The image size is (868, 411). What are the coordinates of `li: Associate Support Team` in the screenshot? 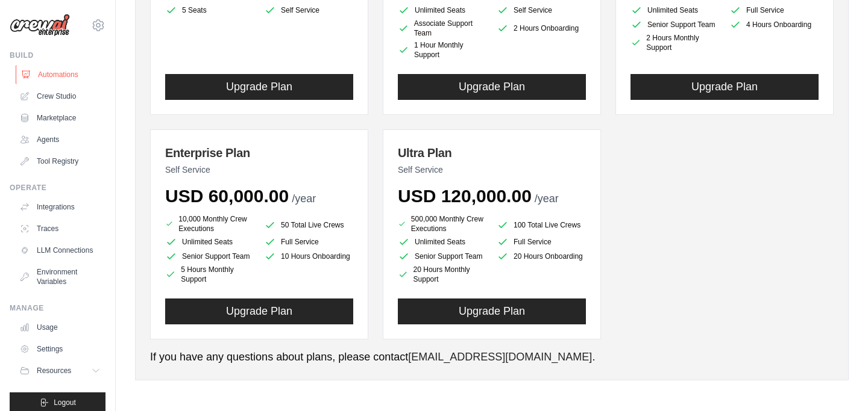 It's located at (443, 28).